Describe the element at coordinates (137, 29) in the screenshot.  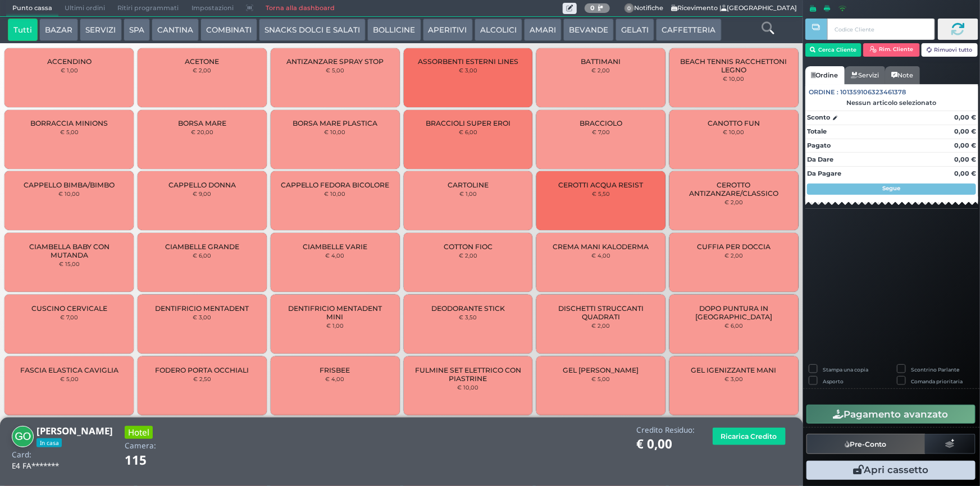
I see `button: SPA` at that location.